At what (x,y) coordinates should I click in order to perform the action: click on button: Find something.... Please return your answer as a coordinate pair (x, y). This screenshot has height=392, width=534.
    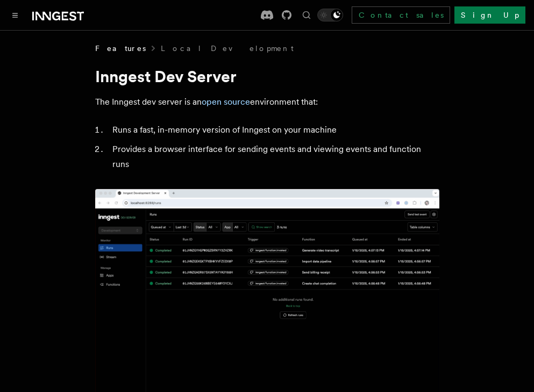
    Looking at the image, I should click on (307, 15).